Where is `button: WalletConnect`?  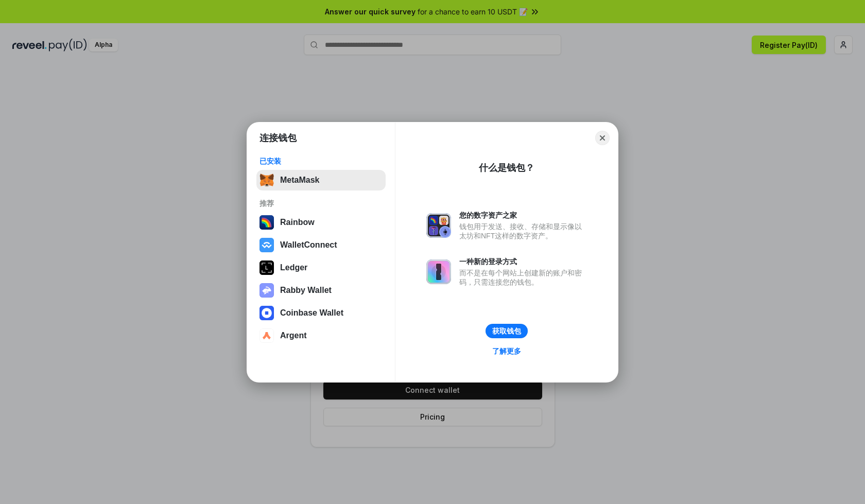
button: WalletConnect is located at coordinates (321, 245).